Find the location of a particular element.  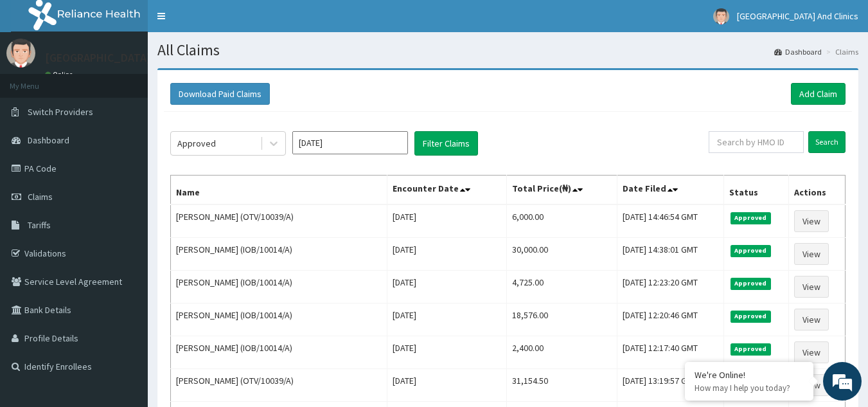

input: Search by HMO ID is located at coordinates (757, 142).